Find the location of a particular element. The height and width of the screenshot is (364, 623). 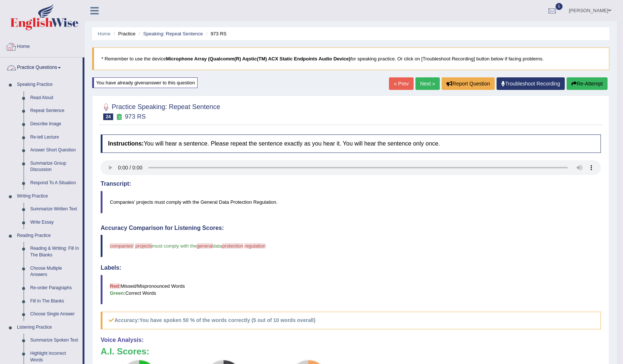

span: regulation is located at coordinates (255, 246).